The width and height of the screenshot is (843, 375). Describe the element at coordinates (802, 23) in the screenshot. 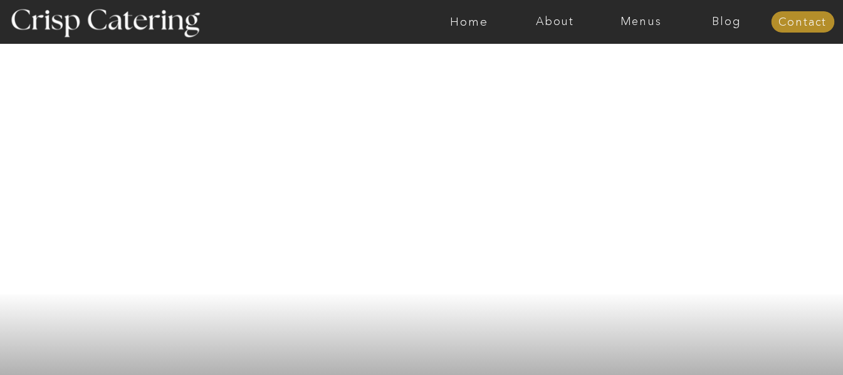

I see `nav: Contact` at that location.